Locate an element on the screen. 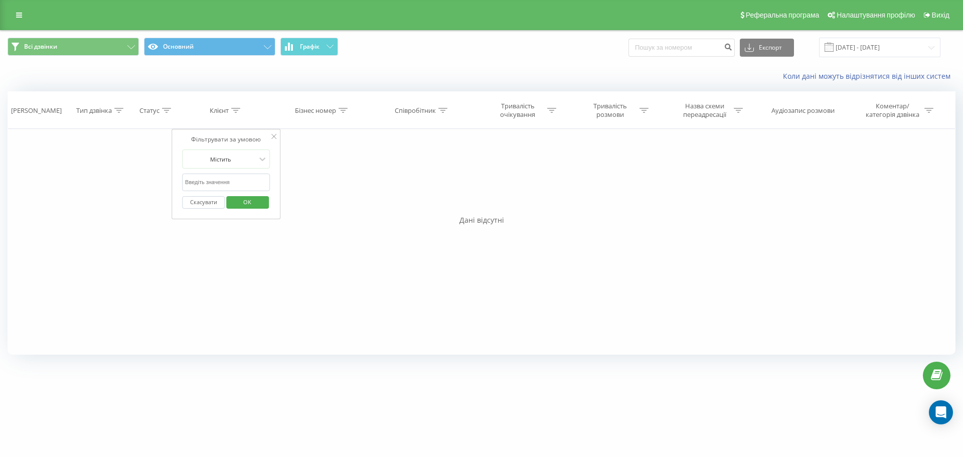  button: Скасувати is located at coordinates (203, 202).